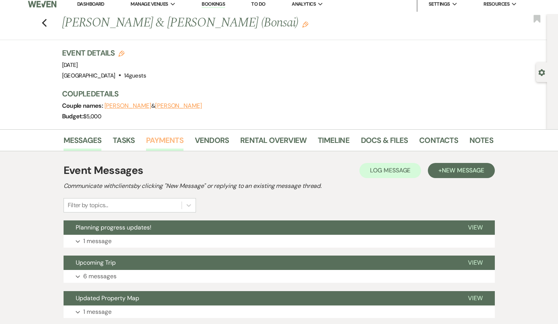 Image resolution: width=558 pixels, height=324 pixels. Describe the element at coordinates (274, 94) in the screenshot. I see `h3: Couple Details` at that location.